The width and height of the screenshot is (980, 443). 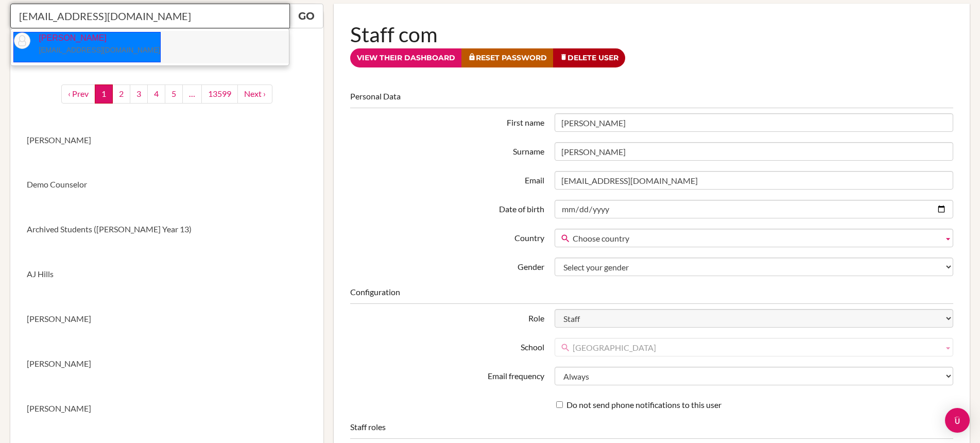 I want to click on input: Quicksearch user, so click(x=150, y=16).